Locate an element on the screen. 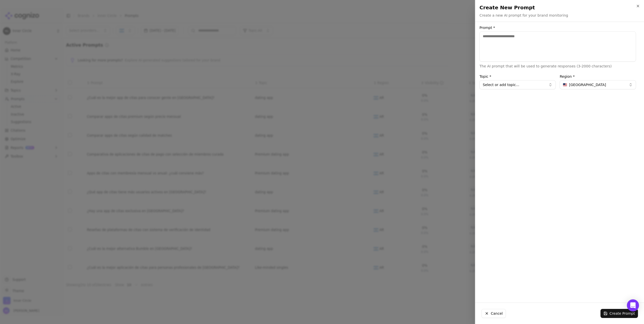 The image size is (644, 324). label: Prompt * is located at coordinates (558, 28).